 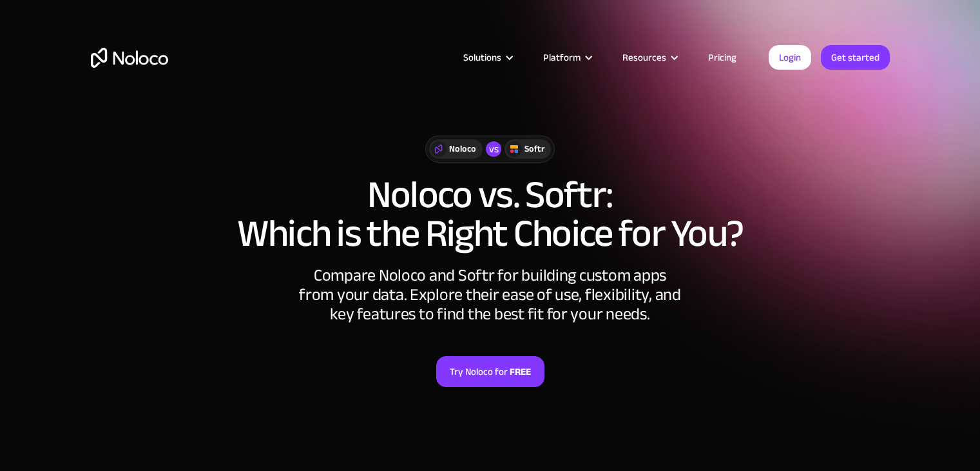 I want to click on a: Login, so click(x=790, y=57).